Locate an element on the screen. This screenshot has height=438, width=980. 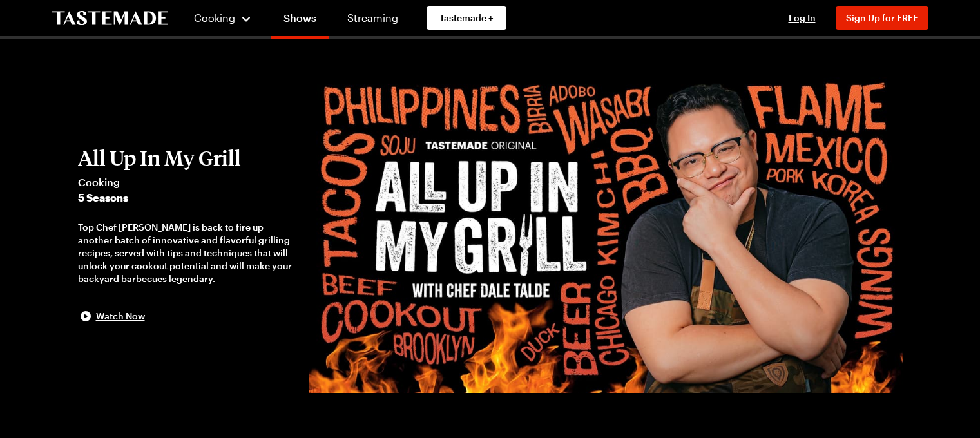
a: Shows is located at coordinates (299, 21).